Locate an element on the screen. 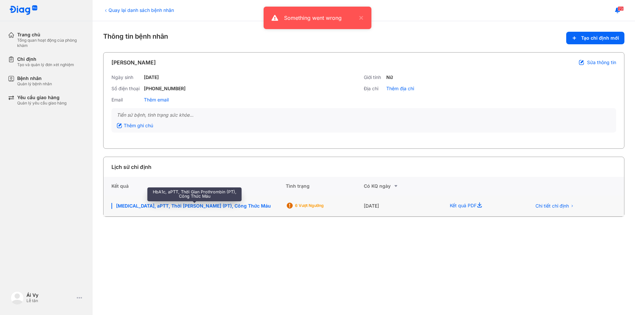  div: Yêu cầu giao hàng is located at coordinates (42, 98).